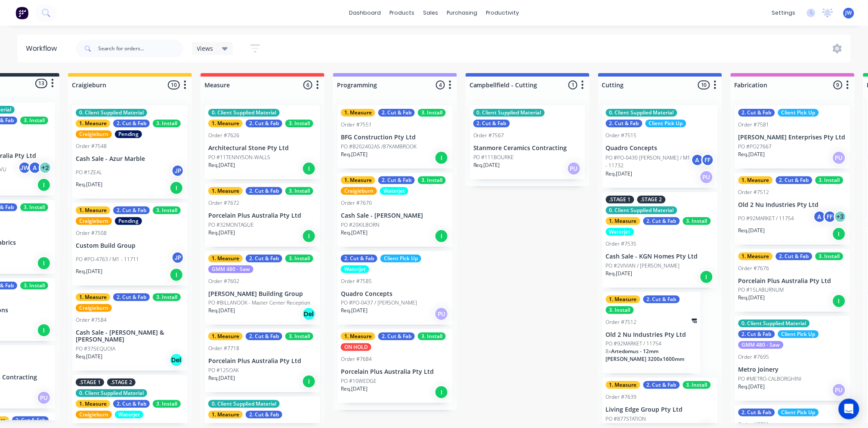  Describe the element at coordinates (798, 413) in the screenshot. I see `div: Client Pick Up` at that location.